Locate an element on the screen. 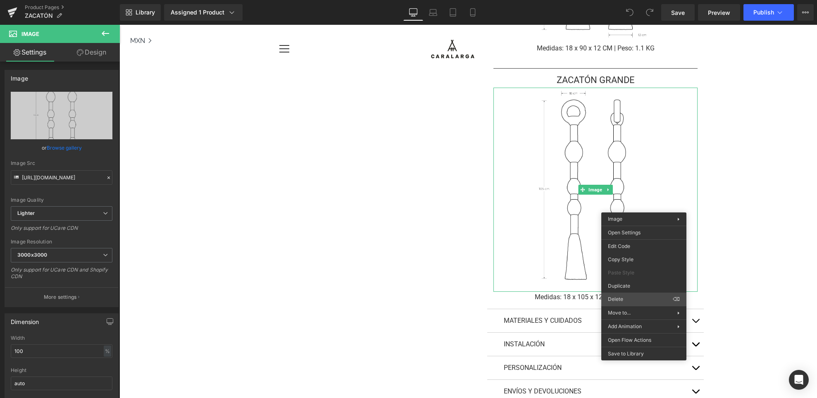 The image size is (817, 398). div: Image is located at coordinates (19, 76).